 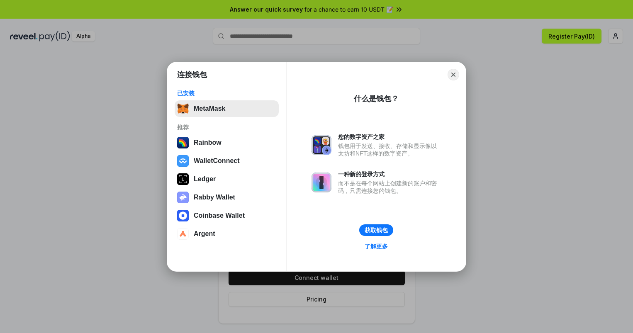 What do you see at coordinates (204, 179) in the screenshot?
I see `div: Ledger` at bounding box center [204, 179].